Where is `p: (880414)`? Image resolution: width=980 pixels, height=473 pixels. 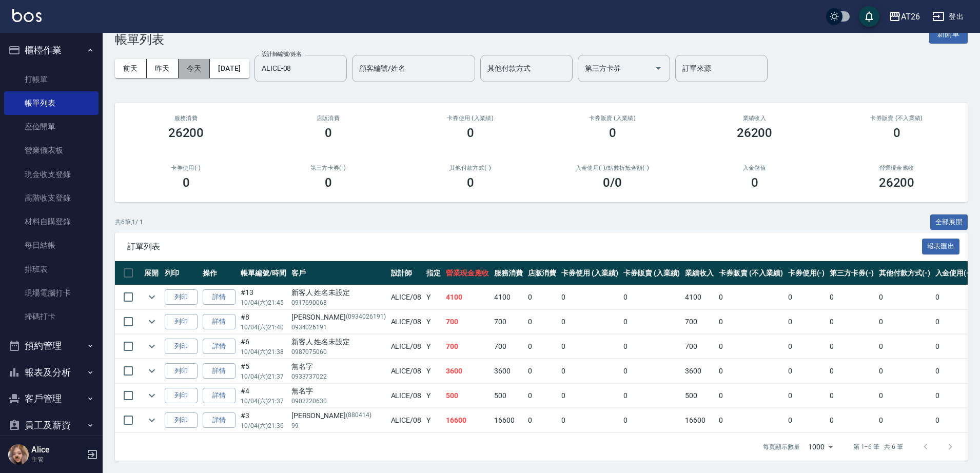
p: (880414) is located at coordinates (359, 415).